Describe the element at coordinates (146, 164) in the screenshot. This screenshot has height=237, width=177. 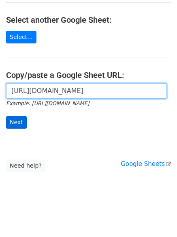
I see `a: Google Sheets` at that location.